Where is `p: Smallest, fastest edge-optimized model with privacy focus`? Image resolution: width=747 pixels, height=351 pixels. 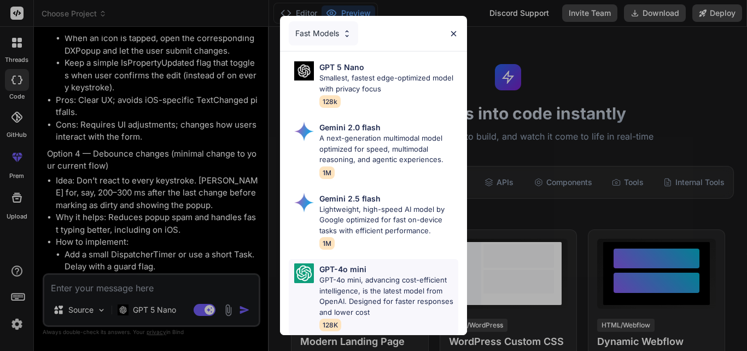
p: Smallest, fastest edge-optimized model with privacy focus is located at coordinates (389, 83).